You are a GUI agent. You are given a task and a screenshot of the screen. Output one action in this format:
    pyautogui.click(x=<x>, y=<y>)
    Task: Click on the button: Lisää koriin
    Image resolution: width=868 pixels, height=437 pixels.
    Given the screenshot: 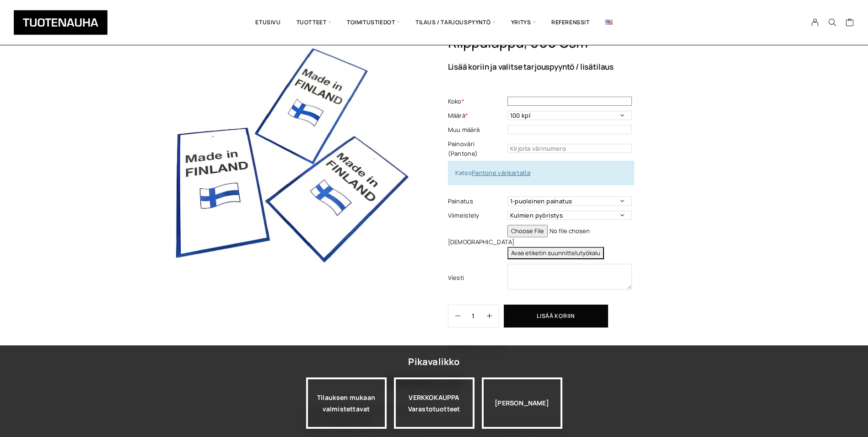 What is the action you would take?
    pyautogui.click(x=556, y=316)
    